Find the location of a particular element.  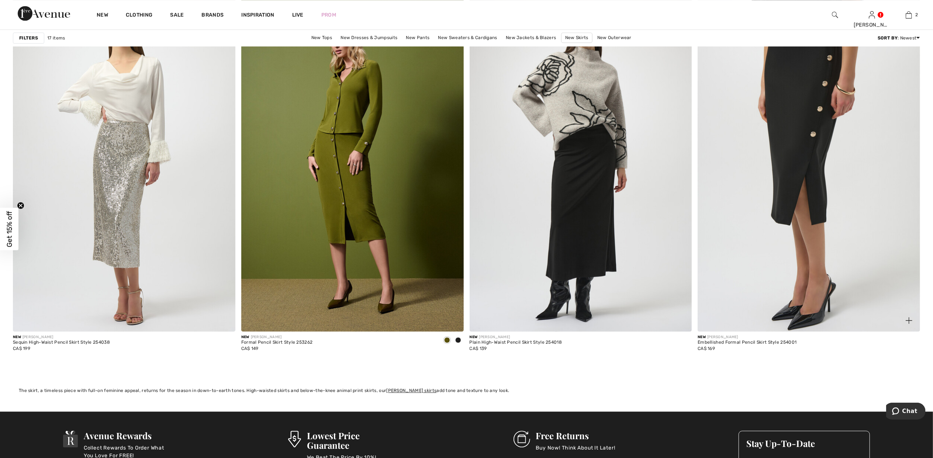

div: Embellished Formal Pencil Skirt Style 254001 is located at coordinates (747, 343).